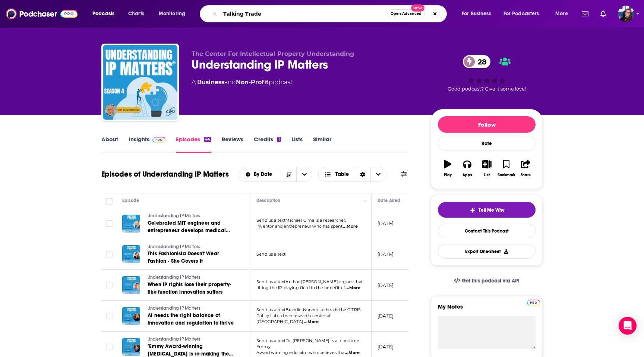 The height and width of the screenshot is (357, 644). Describe the element at coordinates (487, 175) in the screenshot. I see `div: List` at that location.